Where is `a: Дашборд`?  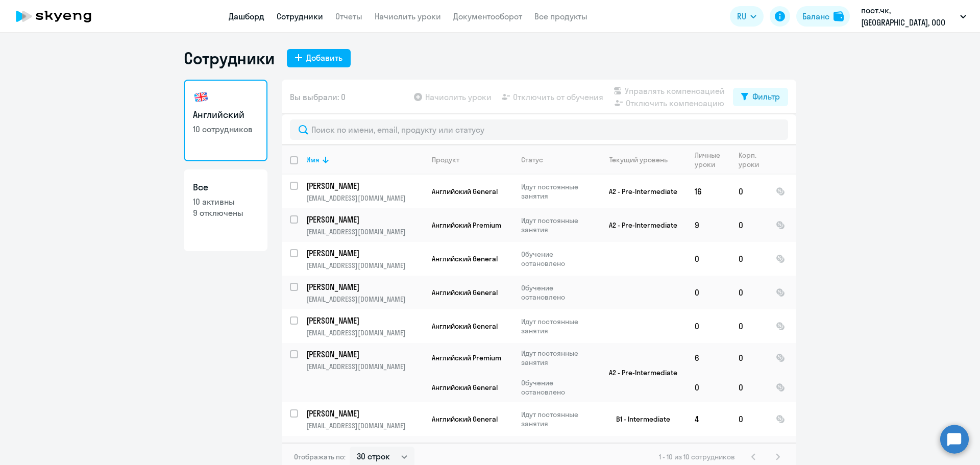
a: Дашборд is located at coordinates (246, 17).